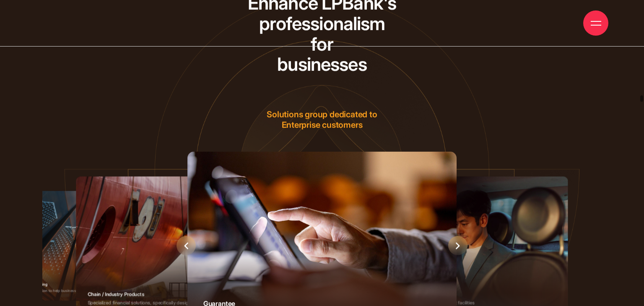 The image size is (644, 306). What do you see at coordinates (322, 114) in the screenshot?
I see `font: Solutions group dedicated to` at bounding box center [322, 114].